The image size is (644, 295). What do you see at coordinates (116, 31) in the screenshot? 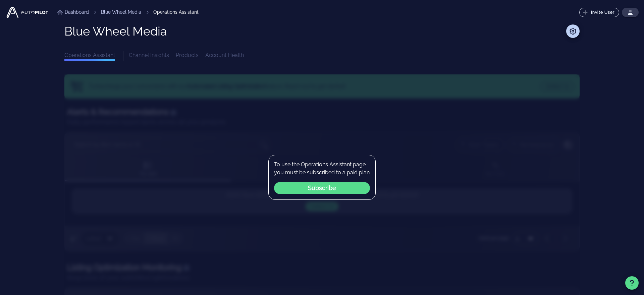
I see `h1: Blue Wheel Media` at bounding box center [116, 31].